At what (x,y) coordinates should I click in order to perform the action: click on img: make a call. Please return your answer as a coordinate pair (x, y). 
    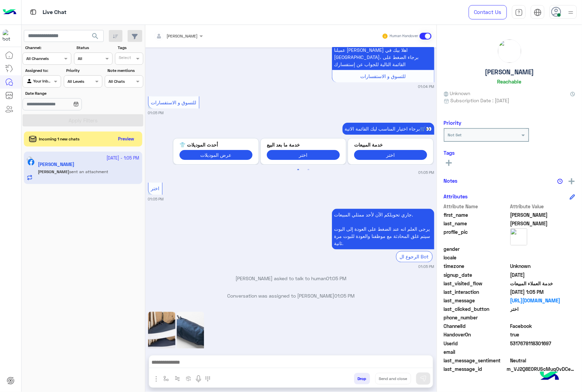
    Looking at the image, I should click on (208, 379).